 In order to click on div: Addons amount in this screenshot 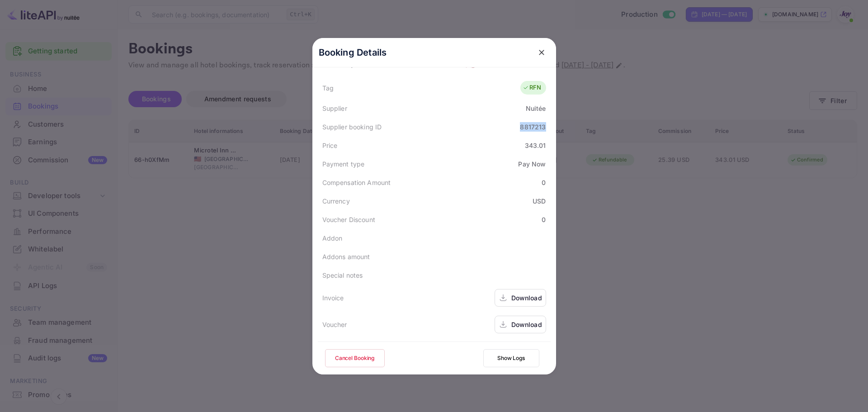, I will do `click(346, 256)`.